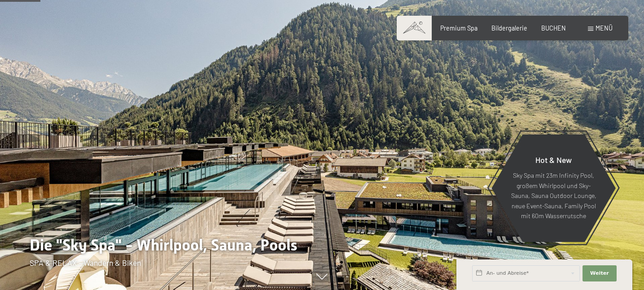  Describe the element at coordinates (553, 160) in the screenshot. I see `span: Hot & New` at that location.